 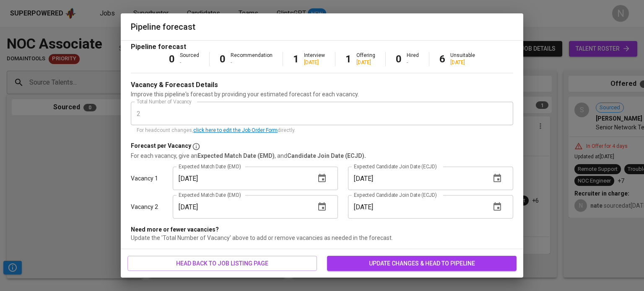 What do you see at coordinates (144, 207) in the screenshot?
I see `p: Vacancy 2` at bounding box center [144, 207].